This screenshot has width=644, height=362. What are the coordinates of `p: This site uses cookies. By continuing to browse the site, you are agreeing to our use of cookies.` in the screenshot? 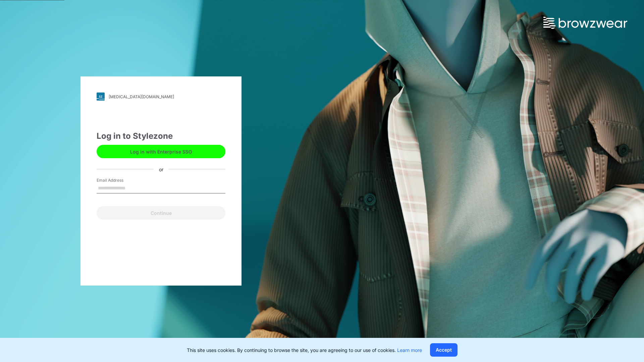 It's located at (304, 350).